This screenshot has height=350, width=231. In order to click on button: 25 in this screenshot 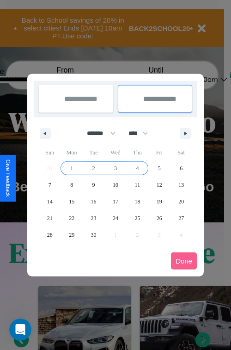, I will do `click(137, 218)`.